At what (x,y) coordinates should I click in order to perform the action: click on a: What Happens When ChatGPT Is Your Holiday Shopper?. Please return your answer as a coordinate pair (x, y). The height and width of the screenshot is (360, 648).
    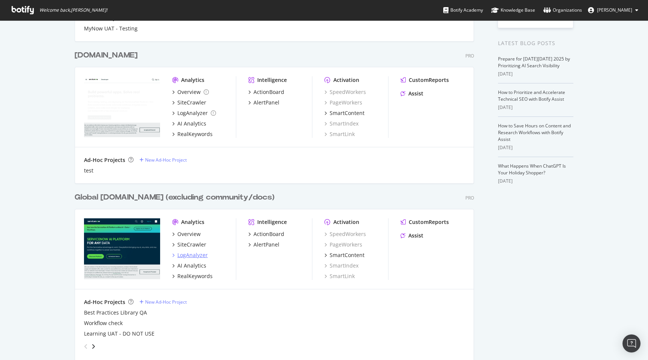
    Looking at the image, I should click on (532, 169).